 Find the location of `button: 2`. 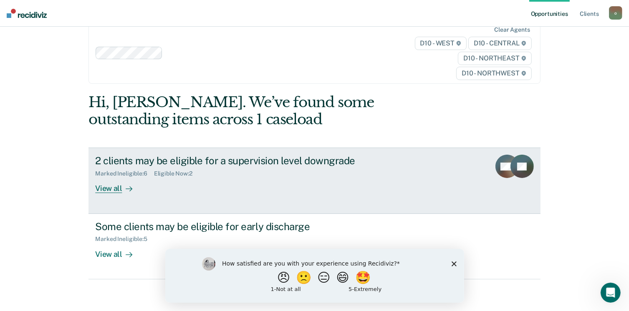

button: 2 is located at coordinates (139, 29).